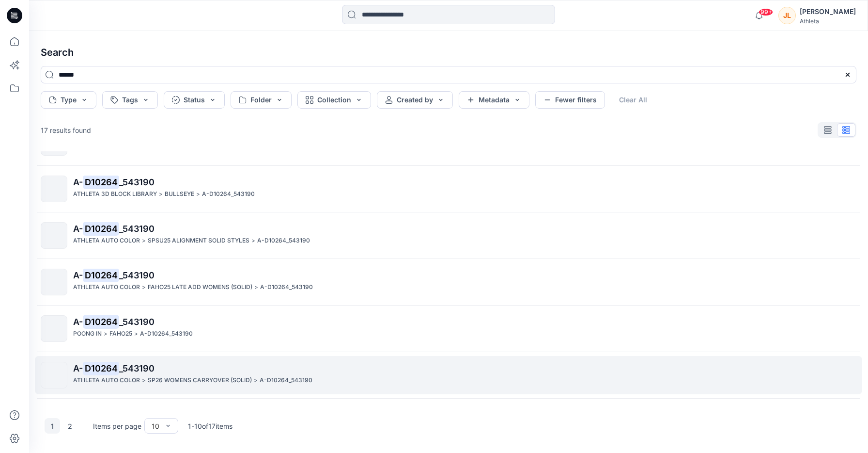  Describe the element at coordinates (765, 12) in the screenshot. I see `span: 99+` at that location.